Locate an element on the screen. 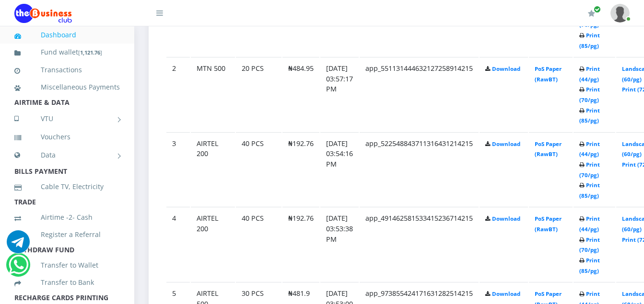 This screenshot has width=644, height=304. td: 4 is located at coordinates (178, 244).